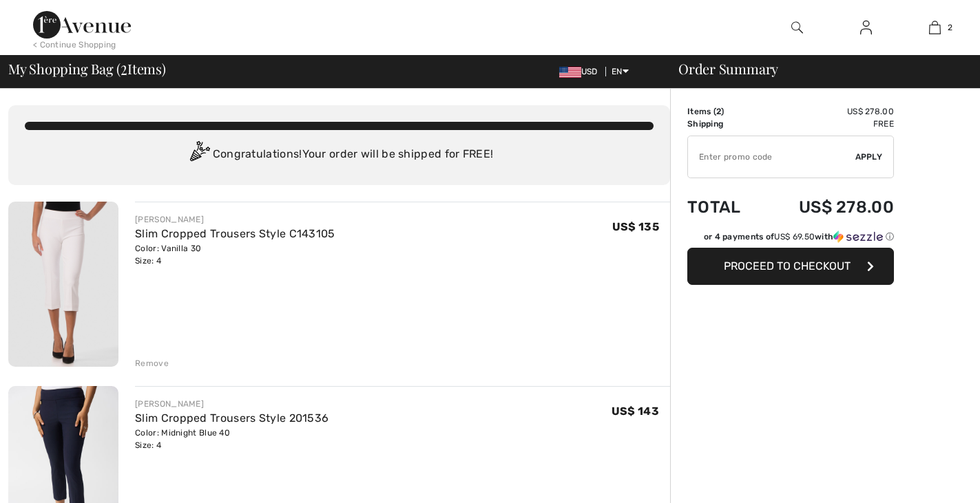  What do you see at coordinates (791, 239) in the screenshot?
I see `div: or 4 payments ofUS$ 69.50withSezzle Click to learn more about Sezzle` at bounding box center [791, 239].